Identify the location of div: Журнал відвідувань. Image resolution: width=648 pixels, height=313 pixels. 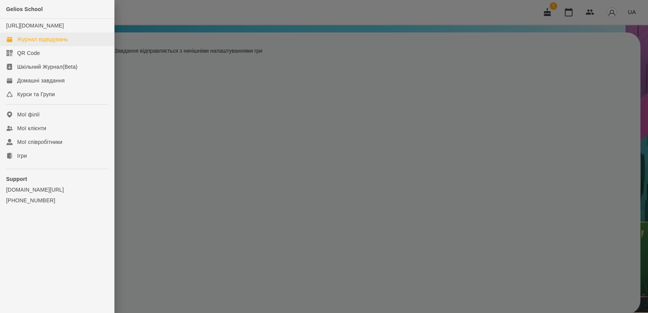
(42, 39).